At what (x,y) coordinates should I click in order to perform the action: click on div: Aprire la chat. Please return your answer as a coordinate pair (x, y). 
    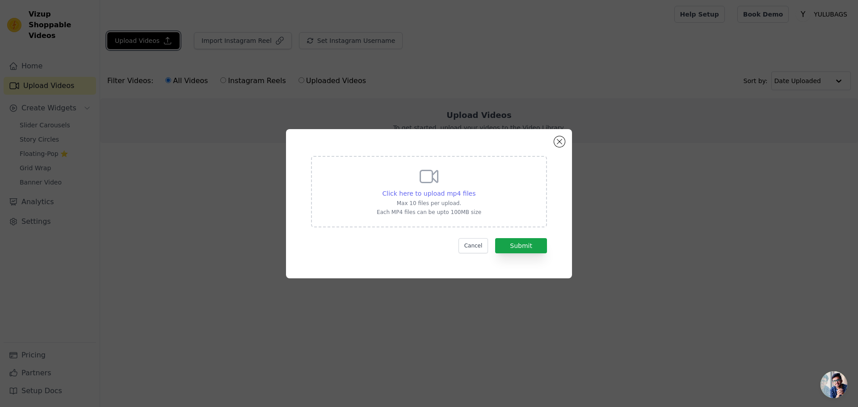
    Looking at the image, I should click on (834, 385).